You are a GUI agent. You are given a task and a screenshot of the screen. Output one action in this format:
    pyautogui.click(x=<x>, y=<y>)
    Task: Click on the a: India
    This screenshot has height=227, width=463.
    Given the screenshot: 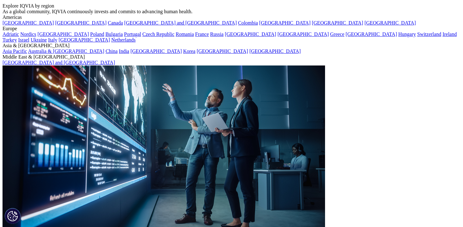 What is the action you would take?
    pyautogui.click(x=124, y=51)
    